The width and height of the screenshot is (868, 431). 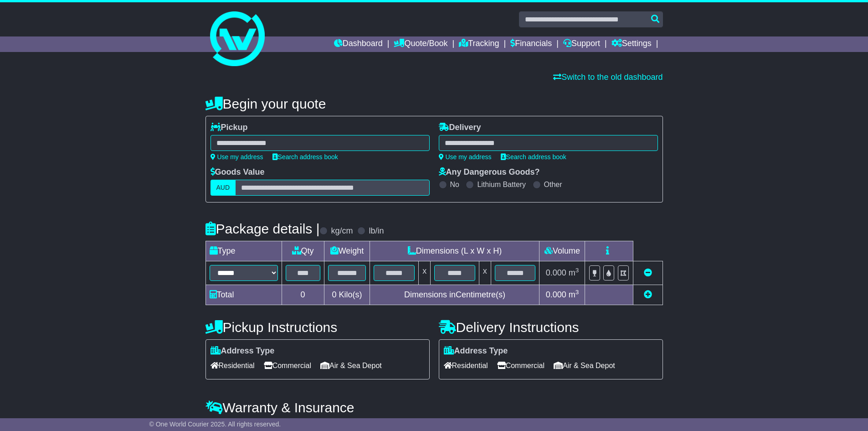 What do you see at coordinates (551, 327) in the screenshot?
I see `h4: Delivery Instructions` at bounding box center [551, 327].